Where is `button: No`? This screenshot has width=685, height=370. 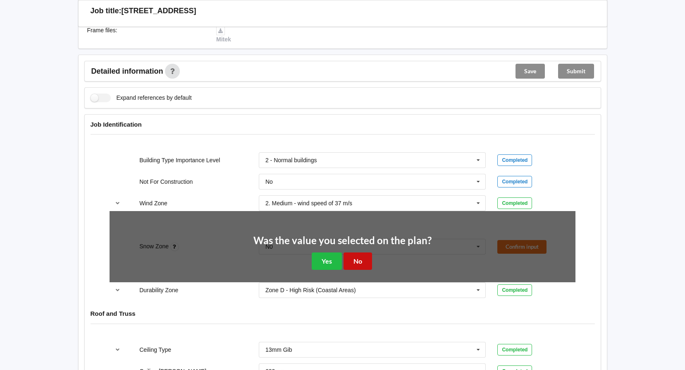
button: No is located at coordinates (358, 261).